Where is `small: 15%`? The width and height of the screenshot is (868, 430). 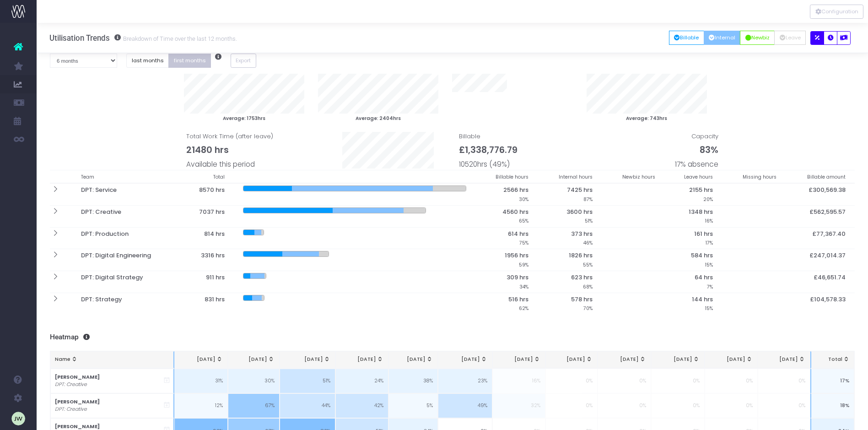 small: 15% is located at coordinates (709, 308).